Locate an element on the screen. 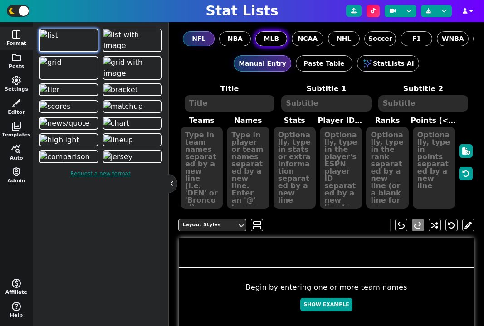 The width and height of the screenshot is (484, 326). span: help is located at coordinates (16, 306).